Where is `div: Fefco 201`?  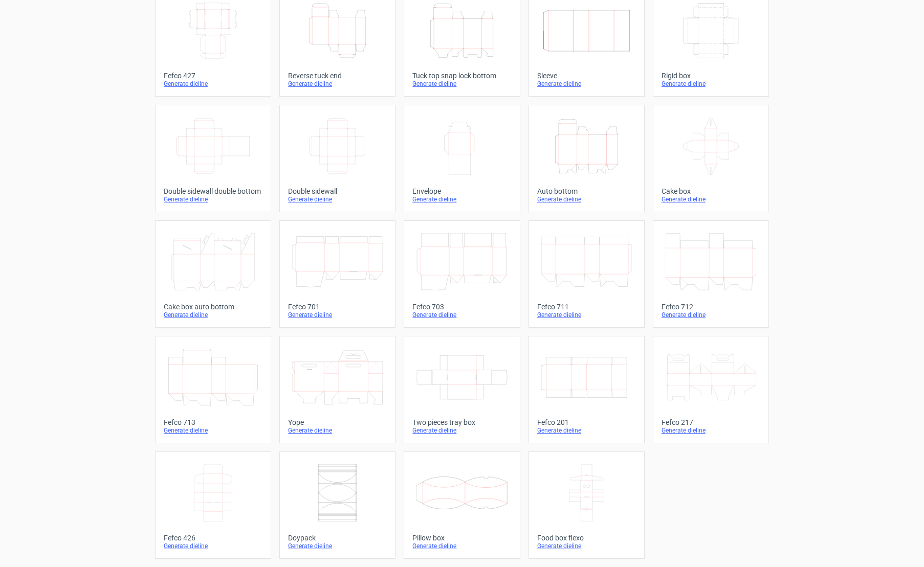
div: Fefco 201 is located at coordinates (586, 422).